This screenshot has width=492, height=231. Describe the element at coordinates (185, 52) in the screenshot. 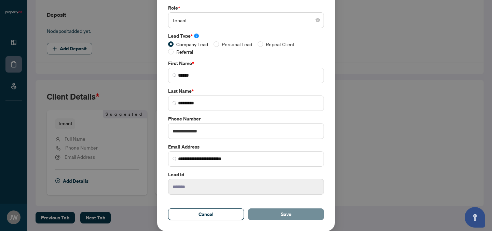

I see `span: Referral` at that location.